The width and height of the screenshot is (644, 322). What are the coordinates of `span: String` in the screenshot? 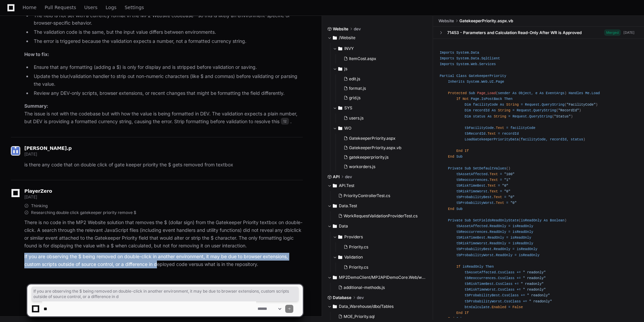 It's located at (500, 116).